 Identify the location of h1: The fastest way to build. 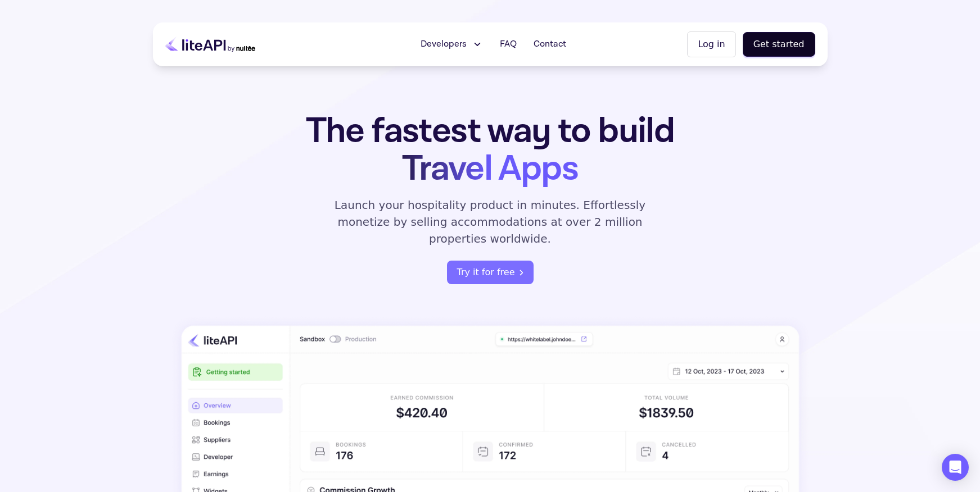
(490, 150).